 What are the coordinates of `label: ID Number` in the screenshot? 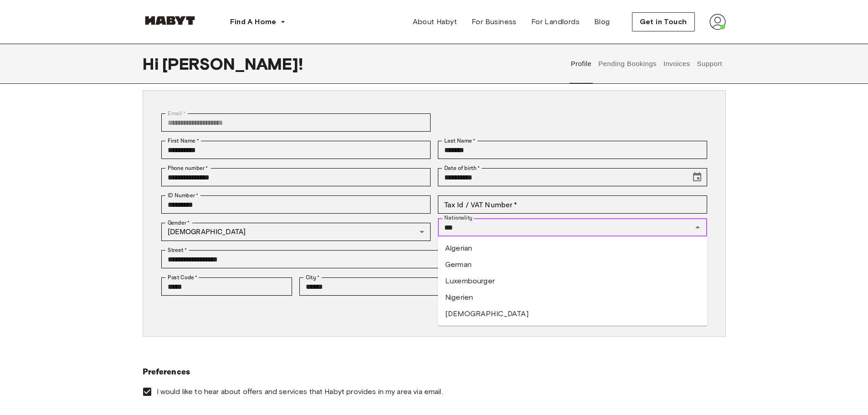 It's located at (182, 195).